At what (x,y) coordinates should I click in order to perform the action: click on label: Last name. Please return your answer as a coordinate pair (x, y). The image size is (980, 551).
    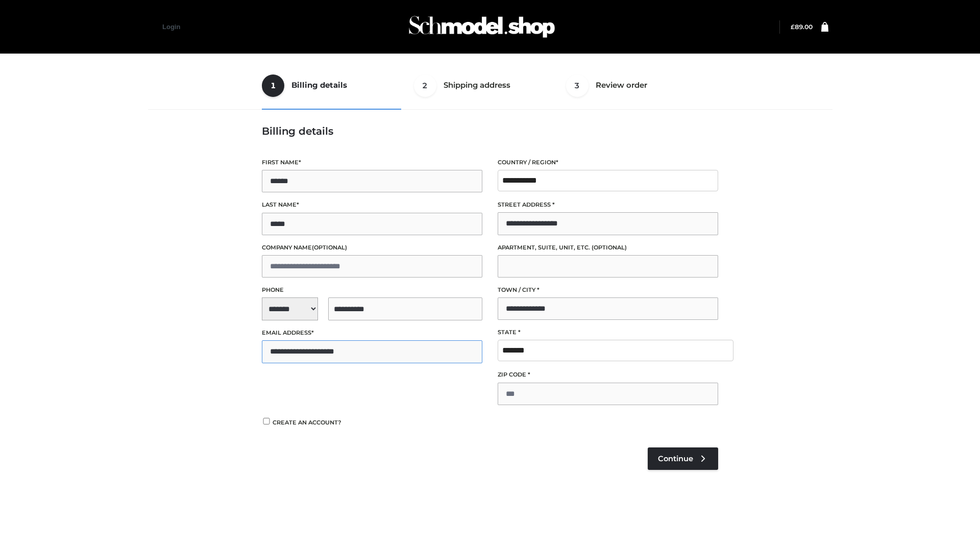
    Looking at the image, I should click on (372, 204).